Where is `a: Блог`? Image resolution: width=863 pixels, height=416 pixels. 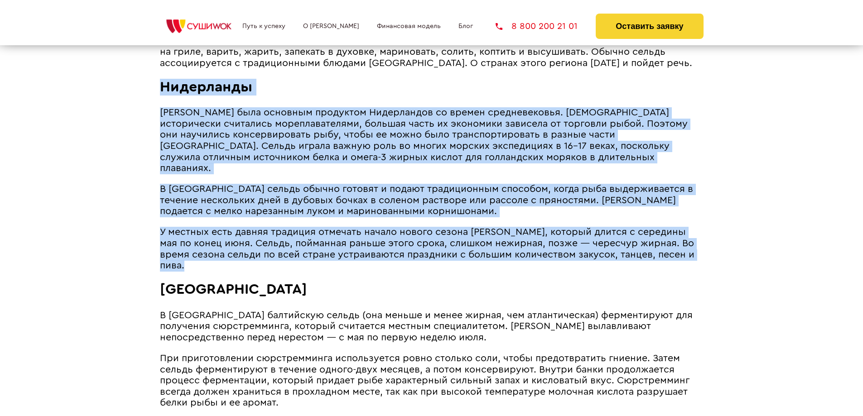 a: Блог is located at coordinates (466, 26).